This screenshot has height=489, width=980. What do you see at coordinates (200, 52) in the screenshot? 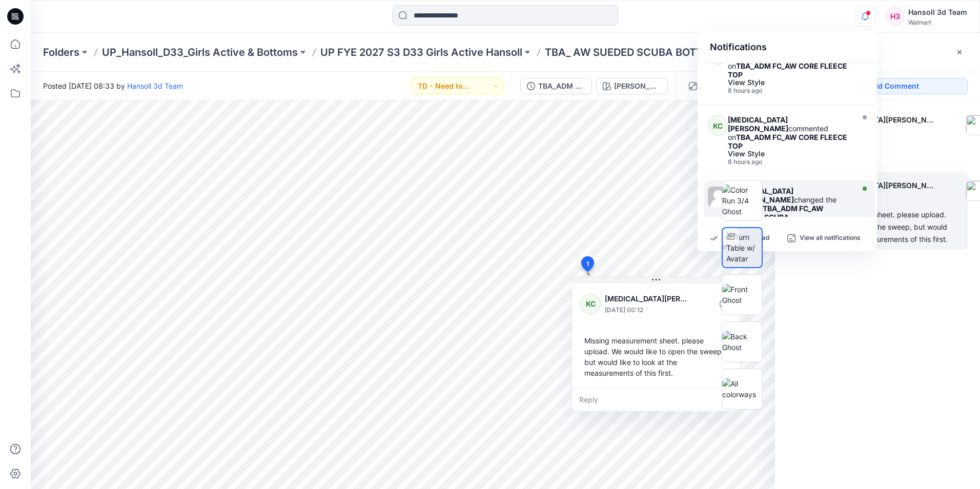
I see `a: UP_Hansoll_D33_Girls Active & Bottoms` at bounding box center [200, 52].